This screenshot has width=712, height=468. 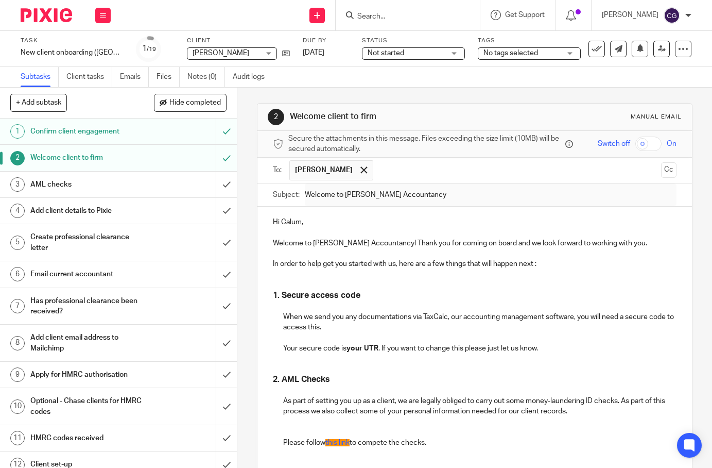 I want to click on p: As part of setting you up as a client, we are legally obliged to carry out some money-laundering ..., so click(x=479, y=406).